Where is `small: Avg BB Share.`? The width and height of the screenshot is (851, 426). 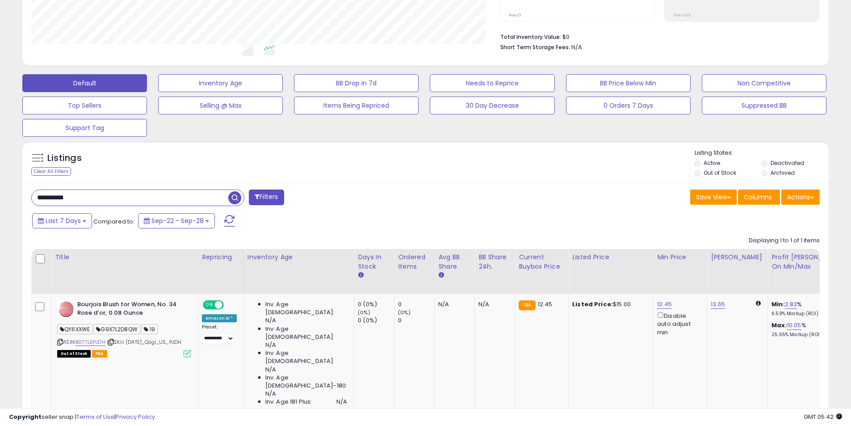 small: Avg BB Share. is located at coordinates (441, 275).